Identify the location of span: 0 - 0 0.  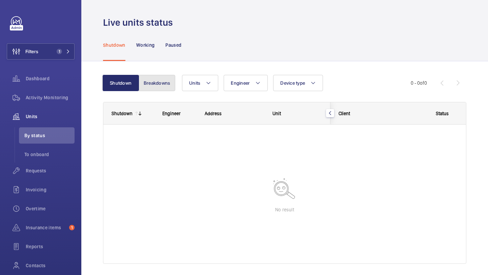
(419, 83).